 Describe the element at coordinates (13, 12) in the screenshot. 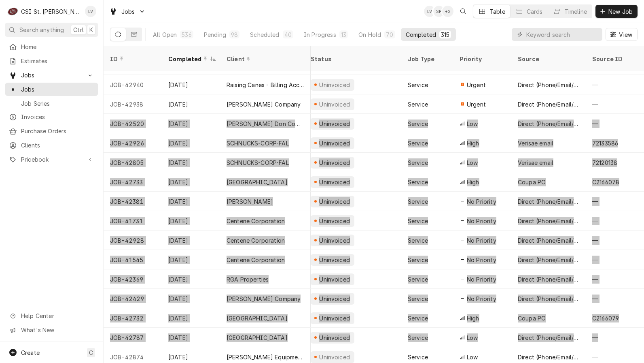

I see `div: C` at that location.